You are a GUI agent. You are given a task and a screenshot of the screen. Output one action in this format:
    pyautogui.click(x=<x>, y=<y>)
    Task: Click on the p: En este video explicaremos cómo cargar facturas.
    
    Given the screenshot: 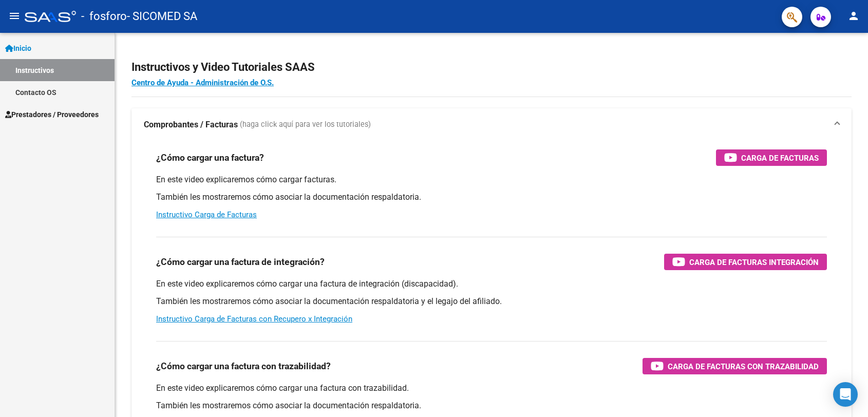 What is the action you would take?
    pyautogui.click(x=491, y=179)
    